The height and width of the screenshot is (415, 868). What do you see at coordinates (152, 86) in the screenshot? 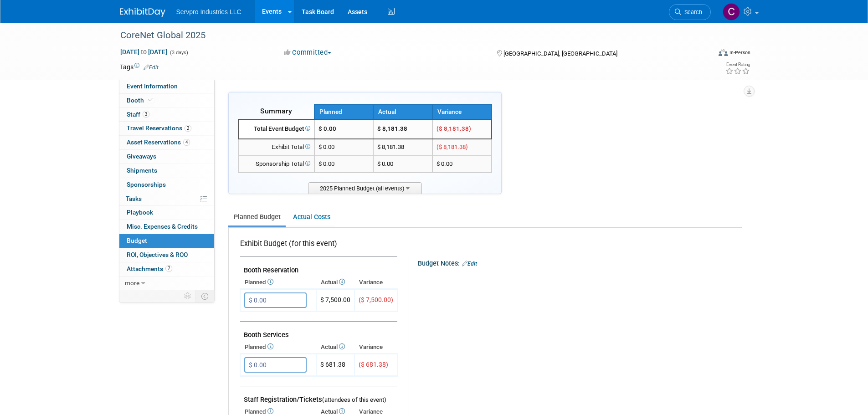
I see `span: Event Information` at bounding box center [152, 86].